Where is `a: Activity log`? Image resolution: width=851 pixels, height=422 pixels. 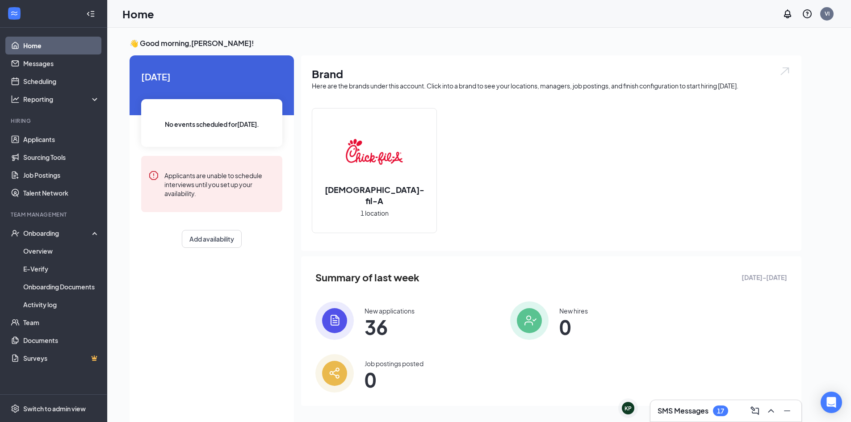
a: Activity log is located at coordinates (61, 305).